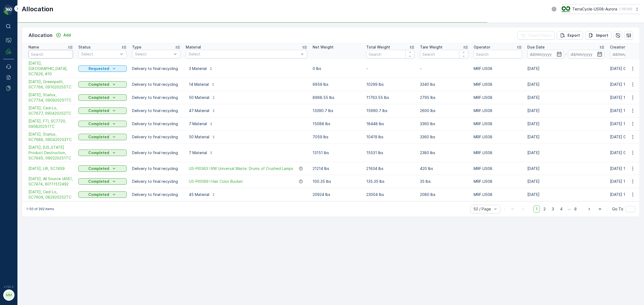 This screenshot has width=644, height=305. What do you see at coordinates (199, 84) in the screenshot?
I see `p: 14 Material` at bounding box center [199, 84].